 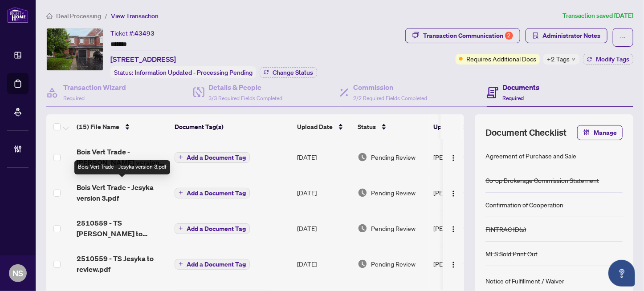 What do you see at coordinates (536, 35) in the screenshot?
I see `span: solution` at bounding box center [536, 35].